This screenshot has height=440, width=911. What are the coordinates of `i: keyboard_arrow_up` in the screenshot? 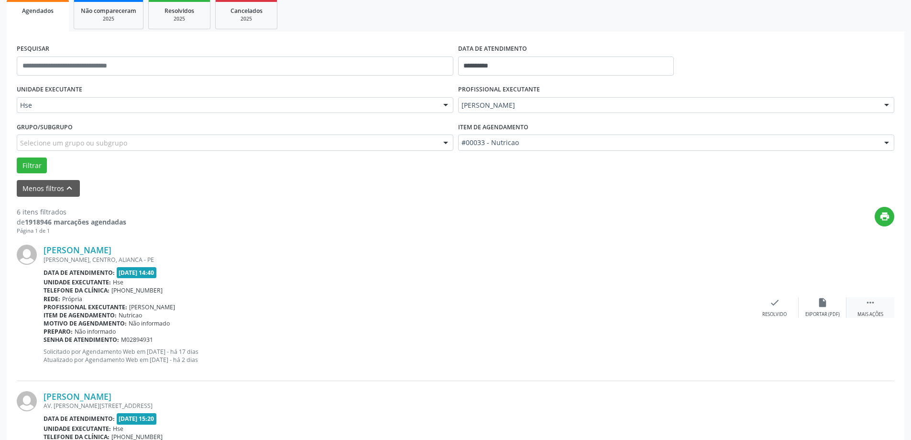 It's located at (69, 188).